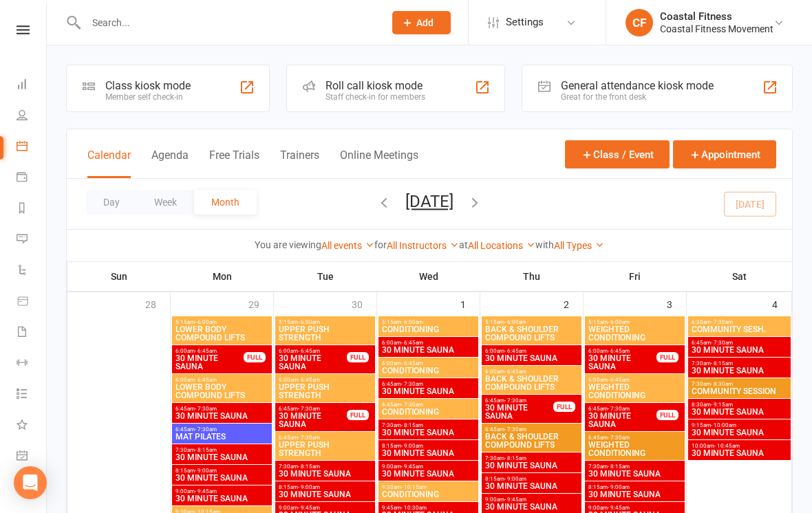 Image resolution: width=812 pixels, height=513 pixels. What do you see at coordinates (524, 22) in the screenshot?
I see `span: Settings` at bounding box center [524, 22].